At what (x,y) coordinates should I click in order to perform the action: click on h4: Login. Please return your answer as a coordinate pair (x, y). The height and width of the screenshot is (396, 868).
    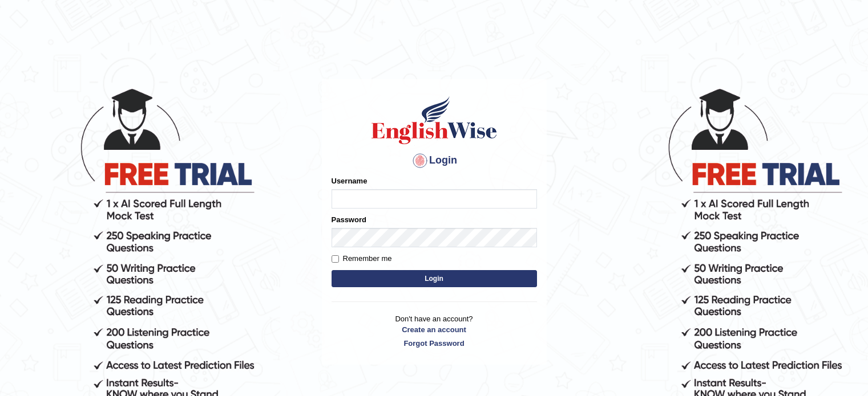
    Looking at the image, I should click on (434, 161).